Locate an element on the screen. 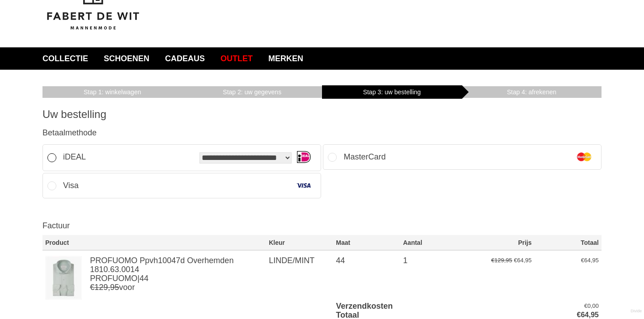  a: Schoenen is located at coordinates (126, 59).